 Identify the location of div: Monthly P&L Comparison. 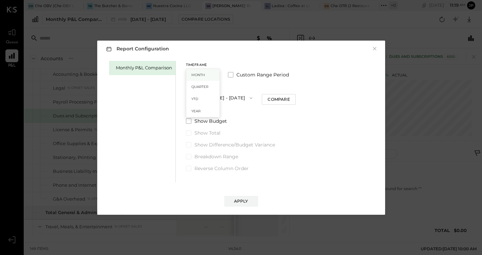
(144, 68).